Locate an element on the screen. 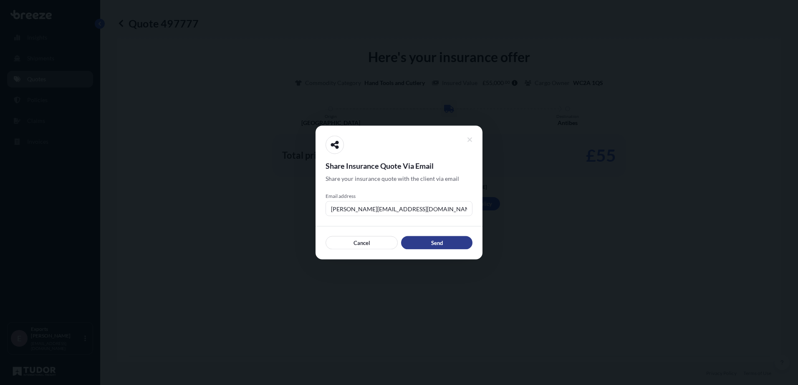 This screenshot has height=385, width=798. button: Cancel is located at coordinates (361, 243).